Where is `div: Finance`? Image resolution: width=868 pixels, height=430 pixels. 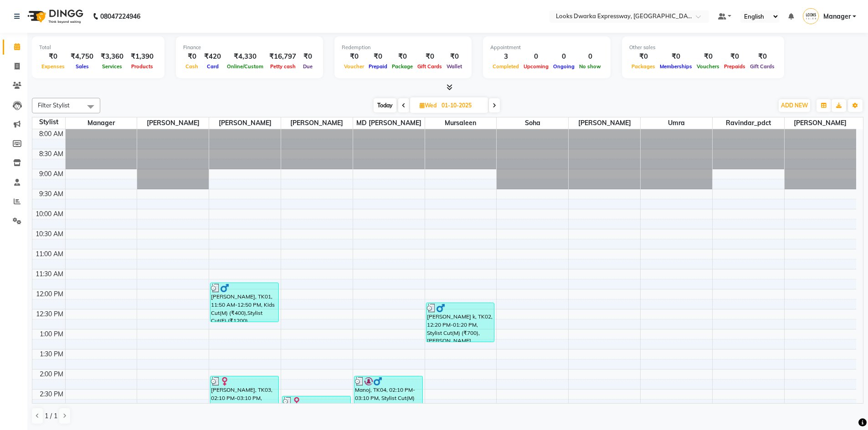
div: Finance is located at coordinates (249, 47).